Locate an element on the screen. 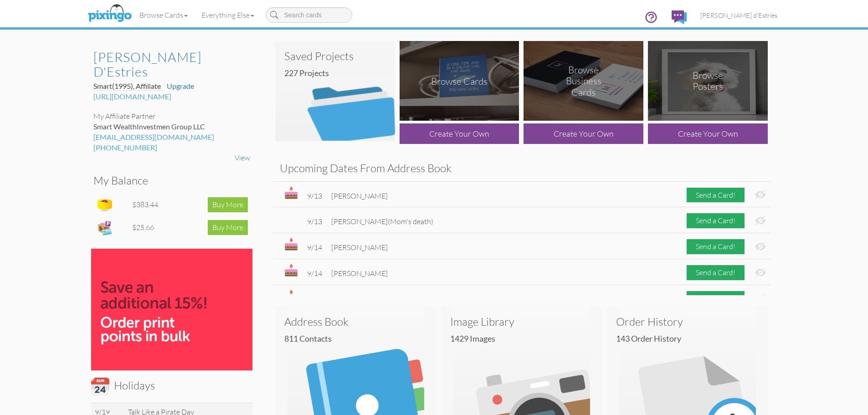  img: calendar.svg is located at coordinates (100, 387).